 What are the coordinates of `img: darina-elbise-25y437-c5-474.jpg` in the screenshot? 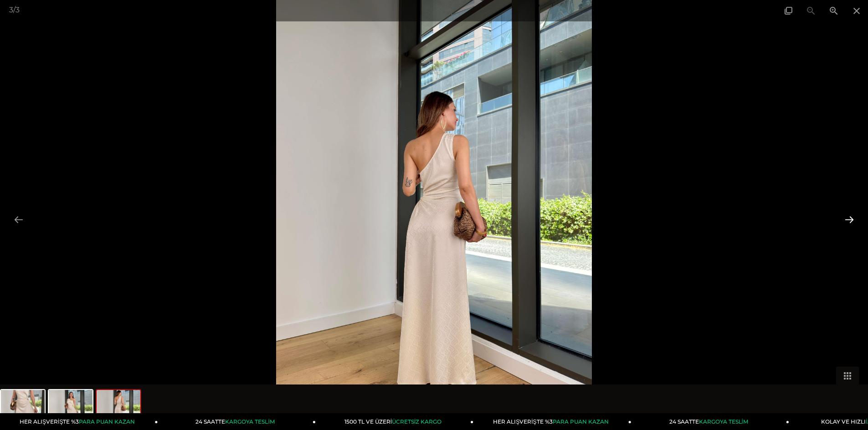 It's located at (118, 407).